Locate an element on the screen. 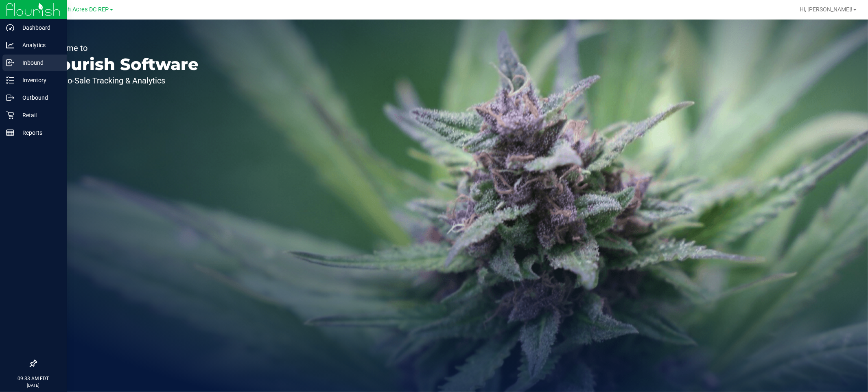  span: Lehigh Acres DC REP is located at coordinates (81, 10).